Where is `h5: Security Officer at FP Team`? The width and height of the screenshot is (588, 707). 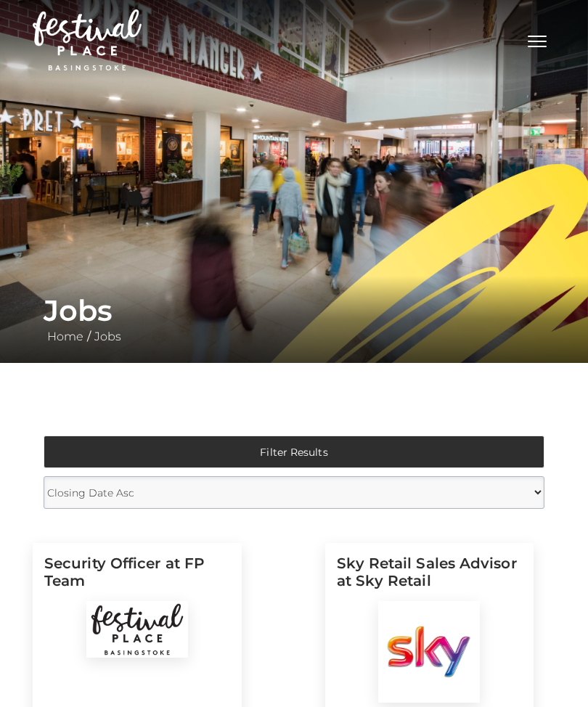
h5: Security Officer at FP Team is located at coordinates (137, 578).